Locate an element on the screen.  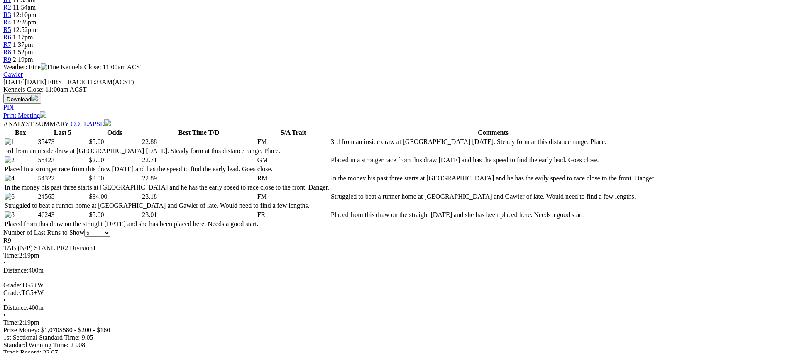
span: R9 is located at coordinates (7, 59).